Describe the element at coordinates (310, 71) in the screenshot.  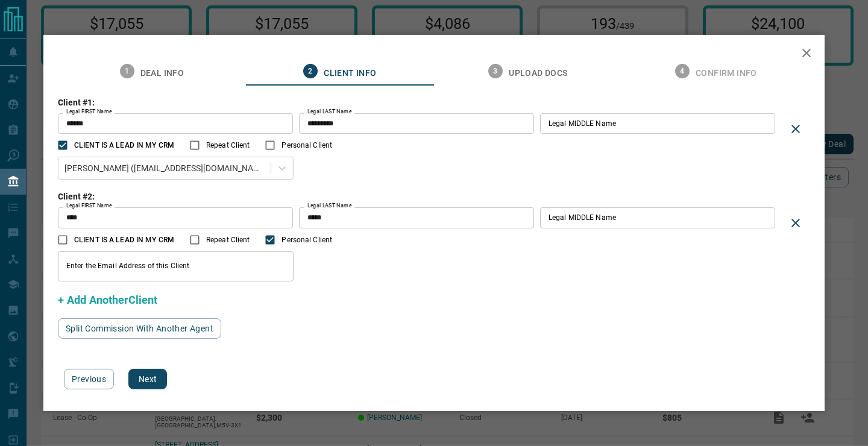
I see `text: 2` at that location.